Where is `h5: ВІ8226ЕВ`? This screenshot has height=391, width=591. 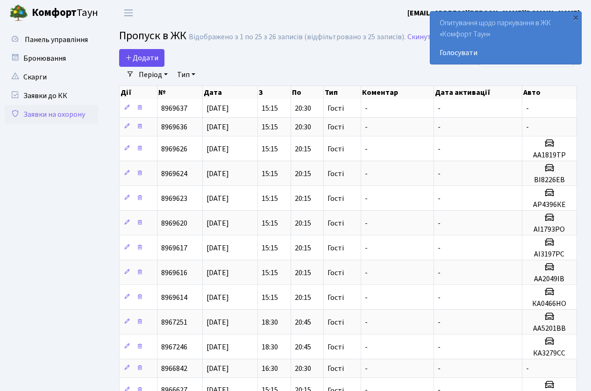 h5: ВІ8226ЕВ is located at coordinates (549, 180).